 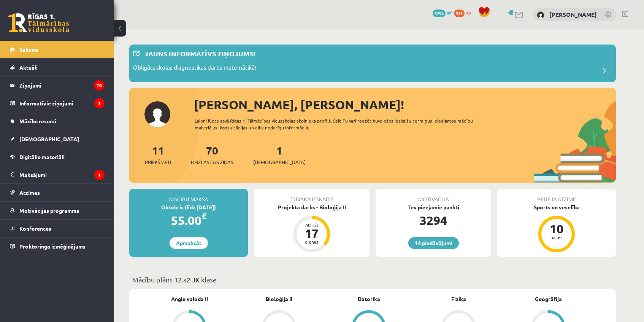 What do you see at coordinates (57, 85) in the screenshot?
I see `a: Ziņojumi70` at bounding box center [57, 85].